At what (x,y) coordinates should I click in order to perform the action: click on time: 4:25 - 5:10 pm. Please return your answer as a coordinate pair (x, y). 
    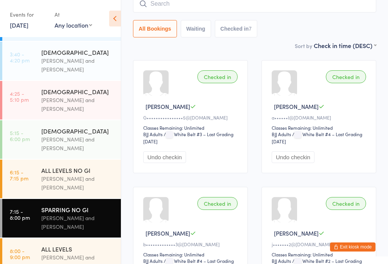
    Looking at the image, I should click on (19, 97).